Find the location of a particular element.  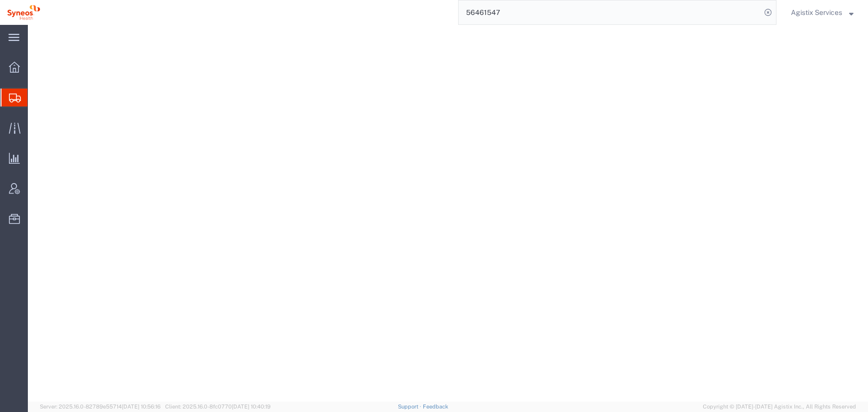

a: Feedback is located at coordinates (435, 406).